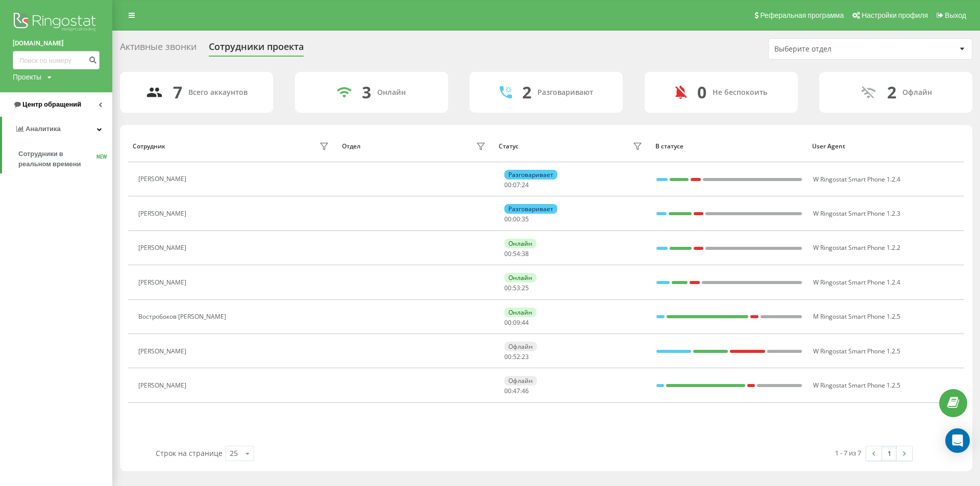 Image resolution: width=980 pixels, height=486 pixels. What do you see at coordinates (856, 316) in the screenshot?
I see `span: M Ringostat Smart Phone 1.2.5` at bounding box center [856, 316].